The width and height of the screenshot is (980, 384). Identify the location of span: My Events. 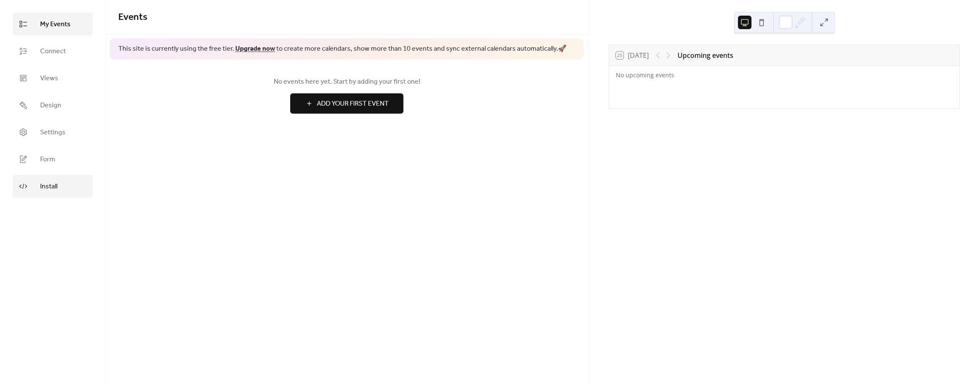
(55, 24).